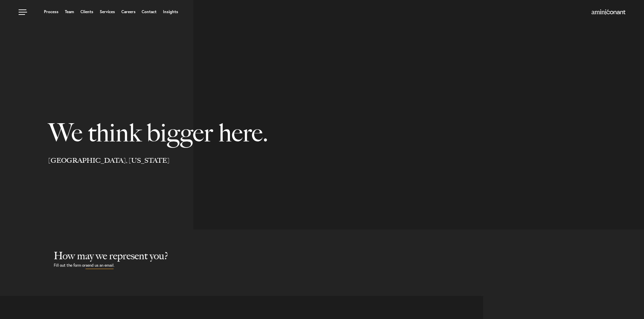 The width and height of the screenshot is (644, 319). Describe the element at coordinates (608, 12) in the screenshot. I see `img: Amini & Conant` at that location.